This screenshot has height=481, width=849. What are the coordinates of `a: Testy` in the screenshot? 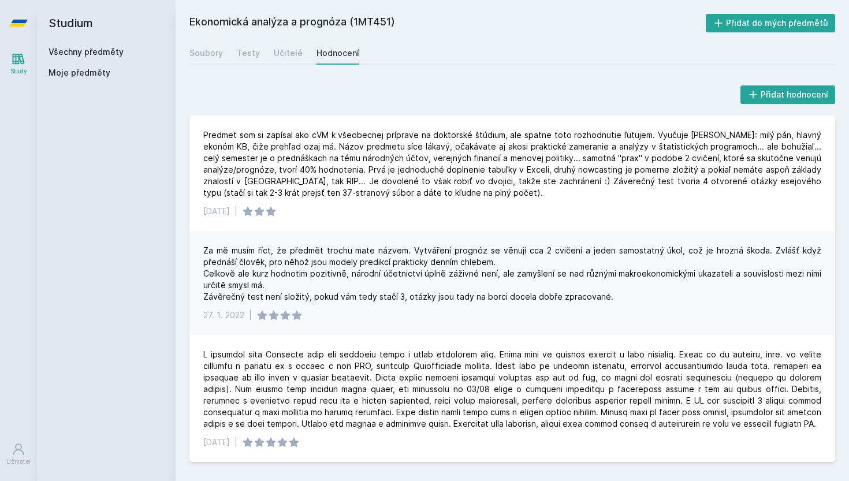 It's located at (248, 53).